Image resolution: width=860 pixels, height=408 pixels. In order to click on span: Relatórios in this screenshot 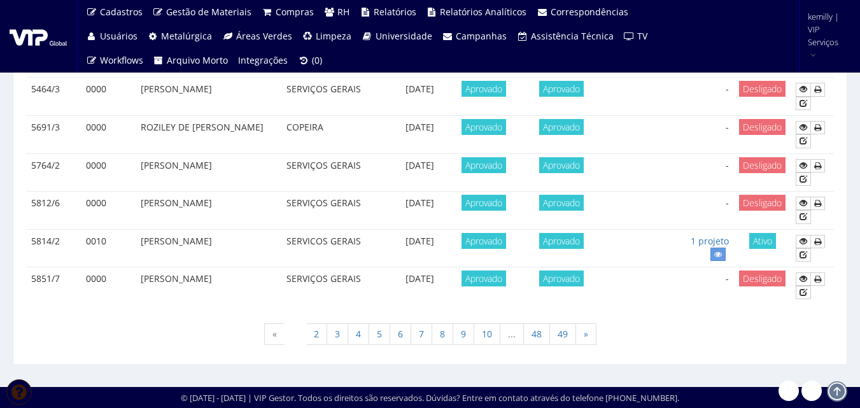, I will do `click(395, 11)`.